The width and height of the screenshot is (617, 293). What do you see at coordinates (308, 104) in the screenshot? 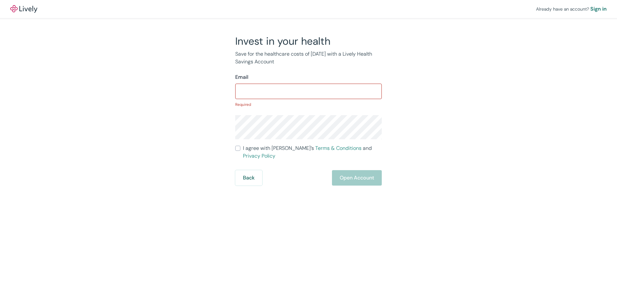
I see `p: Required` at bounding box center [308, 104].